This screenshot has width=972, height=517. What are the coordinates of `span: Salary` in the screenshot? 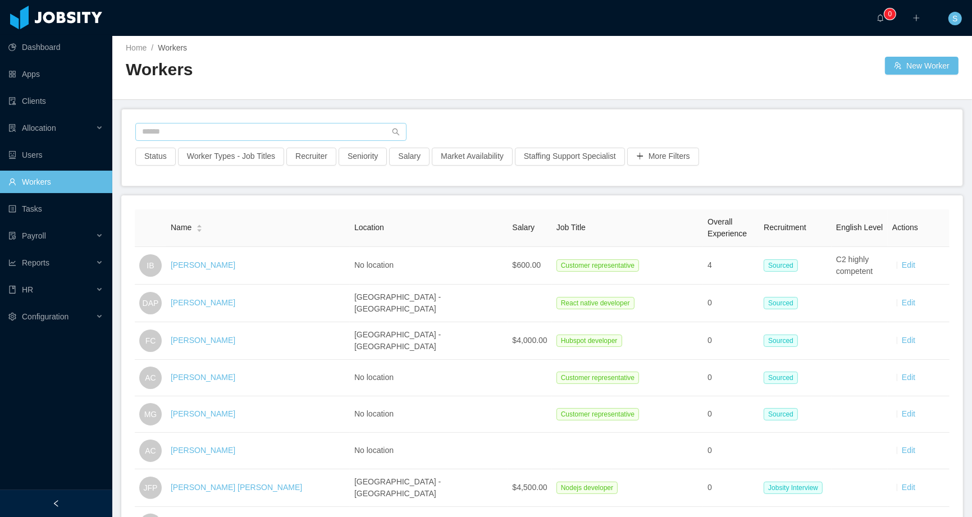 It's located at (523, 227).